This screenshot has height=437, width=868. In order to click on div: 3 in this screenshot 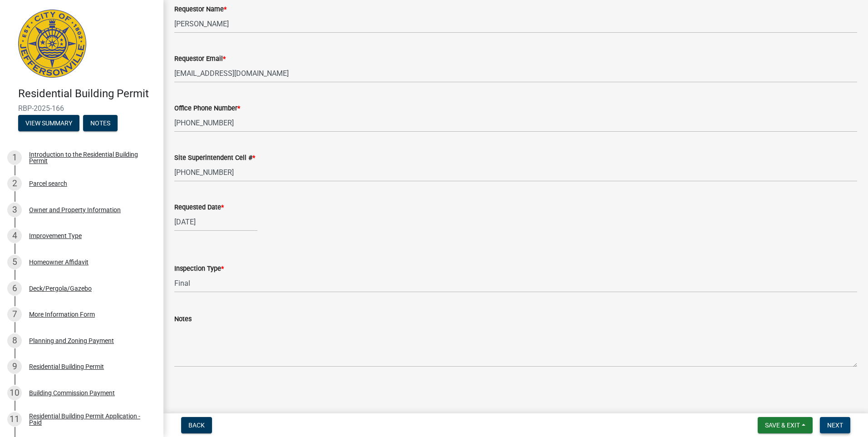, I will do `click(15, 209)`.